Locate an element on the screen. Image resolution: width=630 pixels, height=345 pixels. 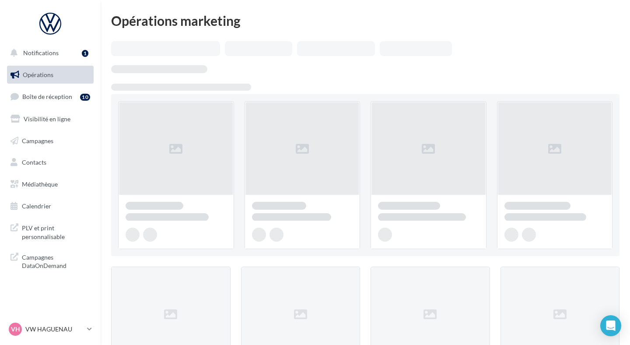
a: VH VW HAGUENAU is located at coordinates (50, 329).